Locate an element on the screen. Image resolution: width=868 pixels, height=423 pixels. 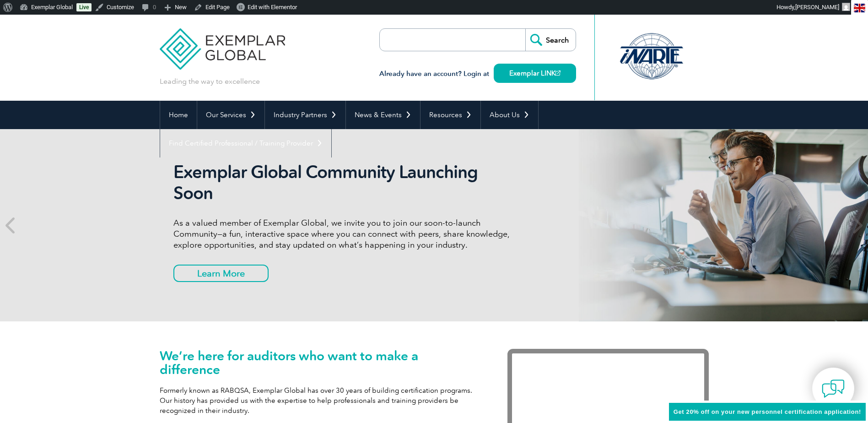
img: open_square.png is located at coordinates (557, 73).